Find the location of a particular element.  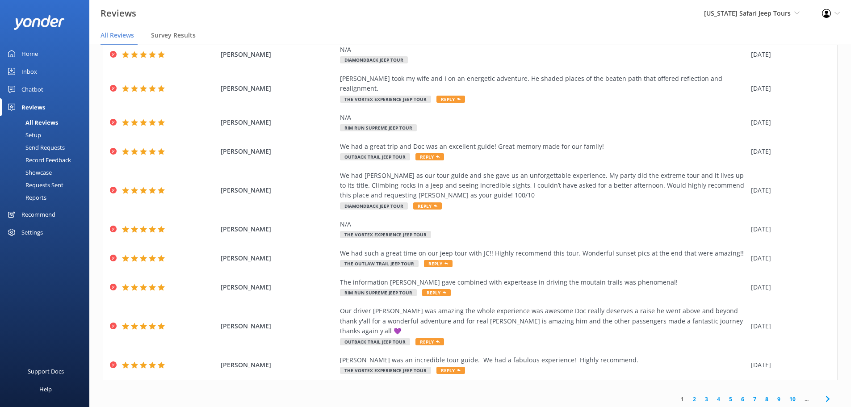

div: We had a great trip and Doc was an excellent guide! Great memory made for our family! is located at coordinates (543, 147).